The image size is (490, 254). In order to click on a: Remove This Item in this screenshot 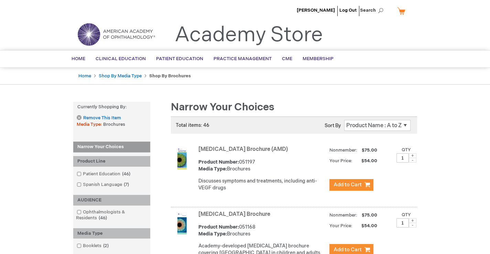, I will do `click(99, 118)`.